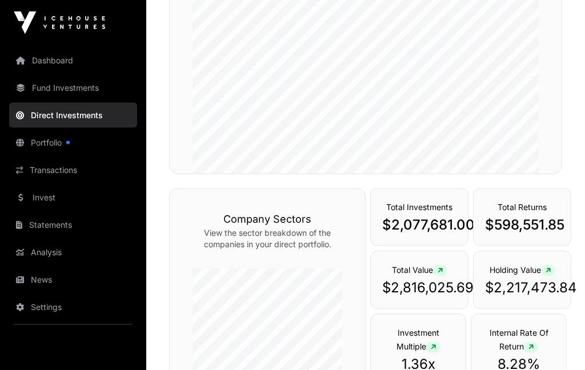  Describe the element at coordinates (73, 253) in the screenshot. I see `a: Analysis` at that location.